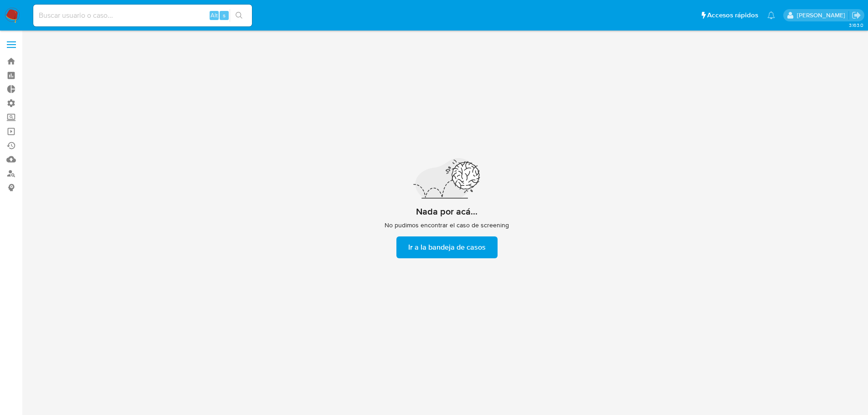 This screenshot has height=415, width=868. What do you see at coordinates (239, 15) in the screenshot?
I see `button: search-icon` at bounding box center [239, 15].